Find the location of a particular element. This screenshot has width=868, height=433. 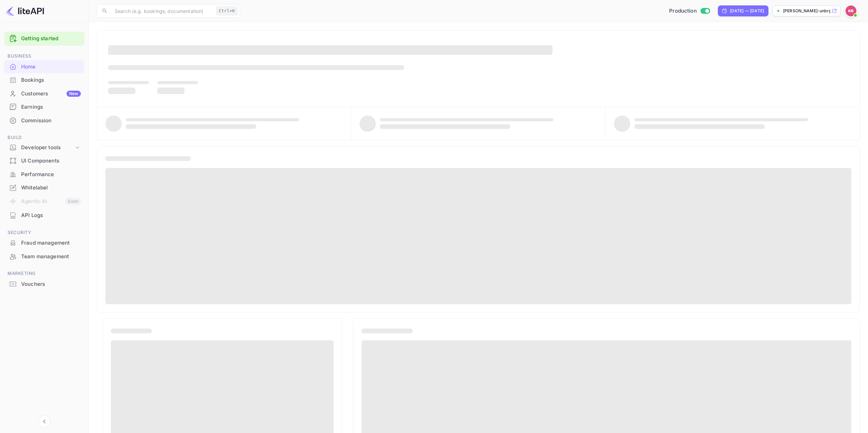

a: Commission is located at coordinates (44, 120).